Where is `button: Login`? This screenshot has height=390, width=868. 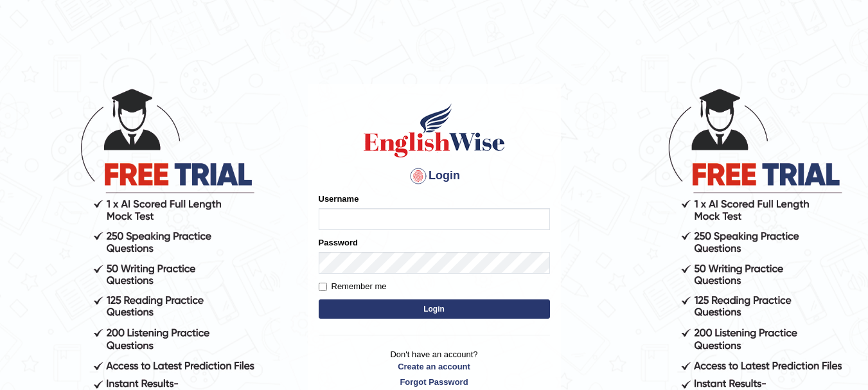
button: Login is located at coordinates (434, 310).